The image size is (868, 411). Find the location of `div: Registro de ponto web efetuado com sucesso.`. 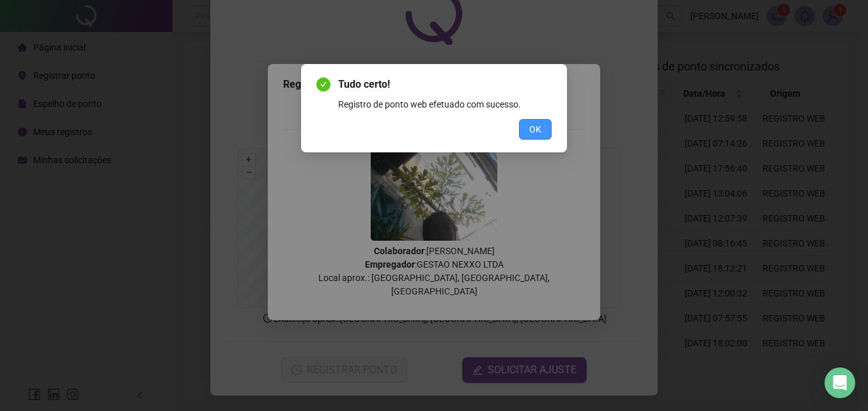

div: Registro de ponto web efetuado com sucesso. is located at coordinates (445, 105).